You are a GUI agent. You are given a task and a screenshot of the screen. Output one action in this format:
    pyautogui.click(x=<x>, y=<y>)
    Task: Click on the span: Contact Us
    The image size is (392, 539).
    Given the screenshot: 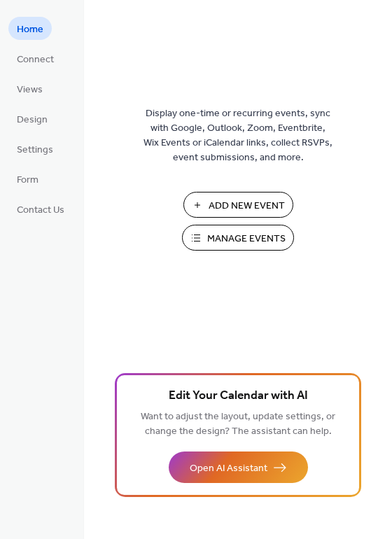 What is the action you would take?
    pyautogui.click(x=41, y=210)
    